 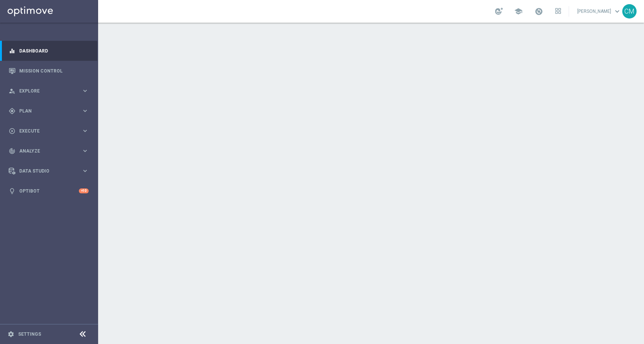 I want to click on button: lightbulb Optibot +10, so click(x=49, y=191).